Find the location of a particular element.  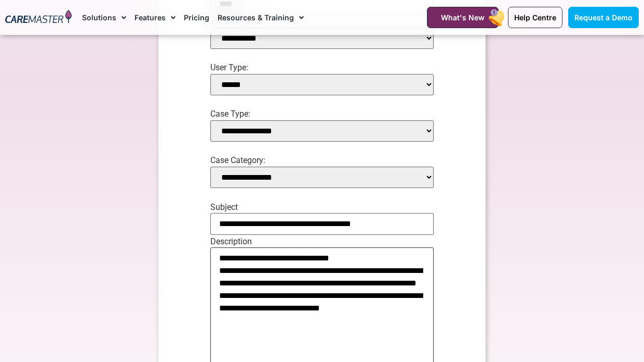

span: What's New is located at coordinates (463, 17).